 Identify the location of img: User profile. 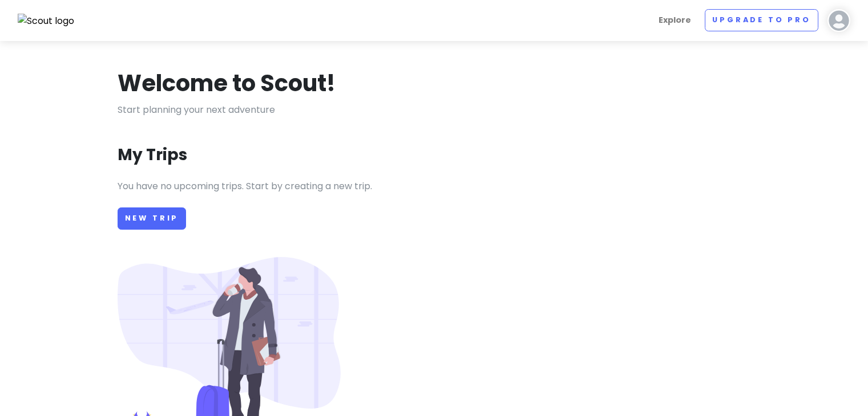
(839, 21).